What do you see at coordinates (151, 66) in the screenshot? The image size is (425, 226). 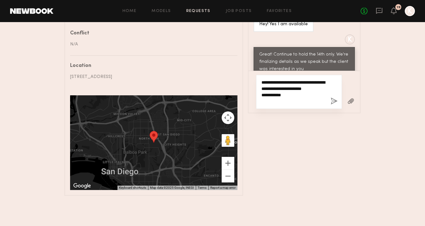 I see `div: Location` at bounding box center [151, 66].